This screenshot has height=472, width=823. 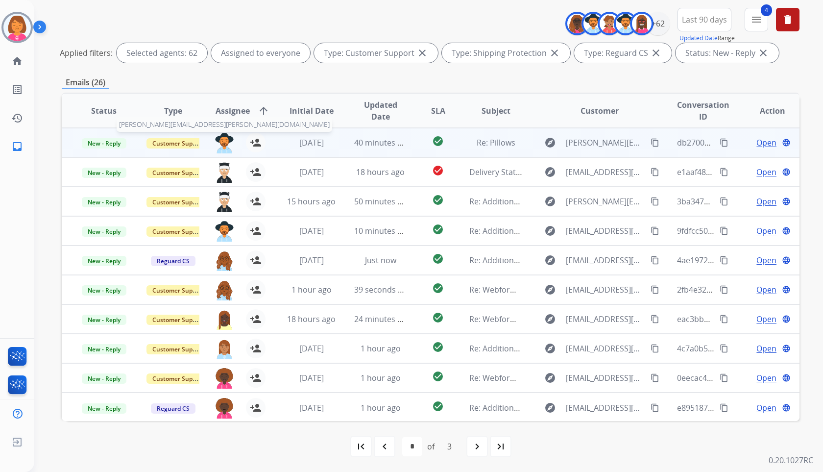 I want to click on span: 40 minutes ago, so click(x=383, y=143).